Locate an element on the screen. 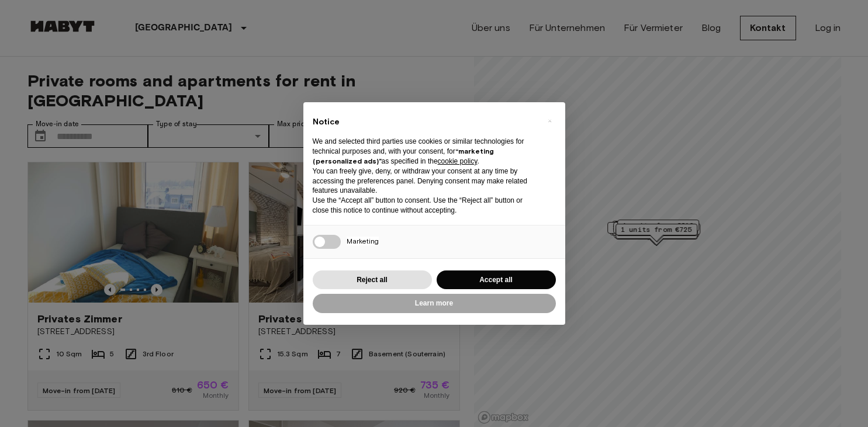  button: Accept all is located at coordinates (496, 280).